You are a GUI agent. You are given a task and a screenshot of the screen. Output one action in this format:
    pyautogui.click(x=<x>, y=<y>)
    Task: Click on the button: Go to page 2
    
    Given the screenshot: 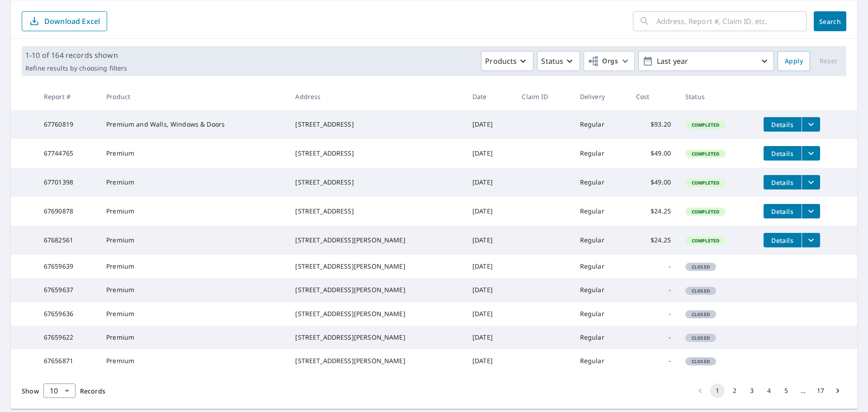 What is the action you would take?
    pyautogui.click(x=734, y=391)
    